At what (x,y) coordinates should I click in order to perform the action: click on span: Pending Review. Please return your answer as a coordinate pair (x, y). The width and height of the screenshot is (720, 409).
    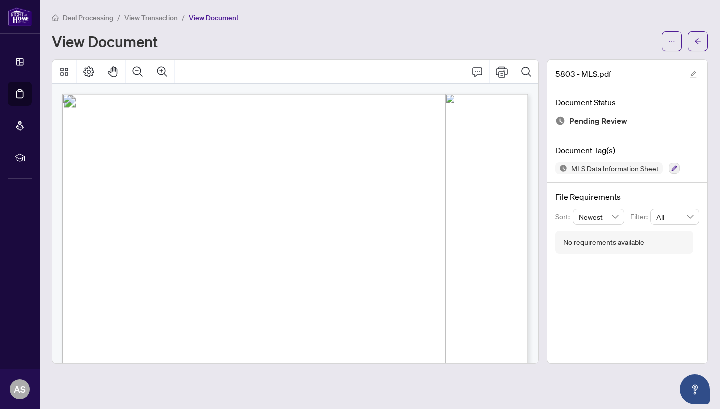
    Looking at the image, I should click on (598, 121).